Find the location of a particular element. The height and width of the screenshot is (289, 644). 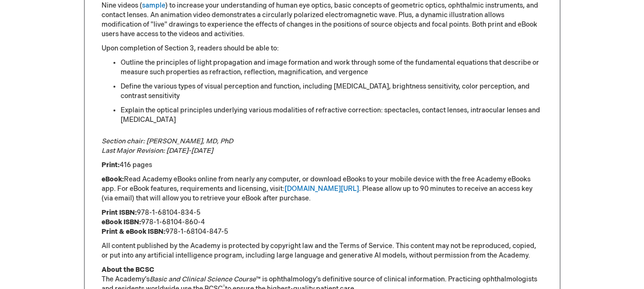

p: Upon completion of Section 3, readers should be able to: is located at coordinates (323, 48).